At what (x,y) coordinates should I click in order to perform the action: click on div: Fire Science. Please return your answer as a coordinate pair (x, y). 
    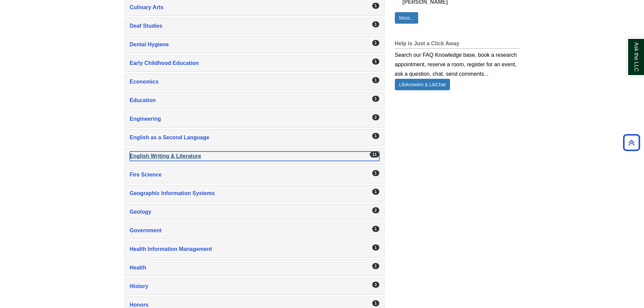
    Looking at the image, I should click on (254, 175).